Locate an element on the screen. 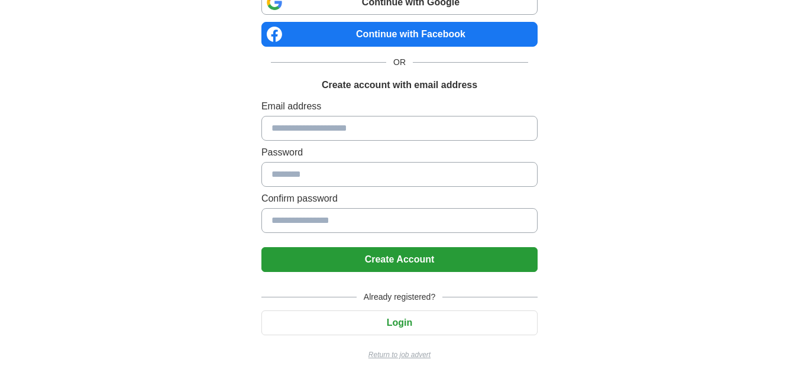 The height and width of the screenshot is (379, 799). label: Password is located at coordinates (399, 153).